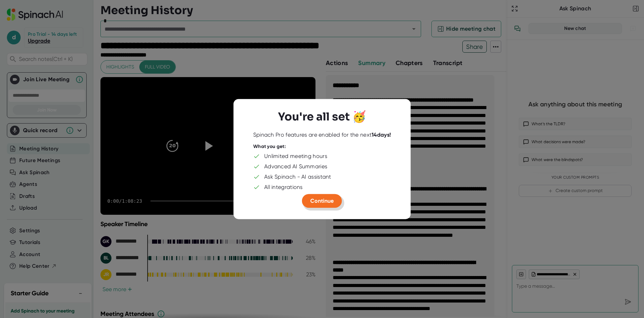  What do you see at coordinates (295, 156) in the screenshot?
I see `div: Unlimited meeting hours` at bounding box center [295, 156].